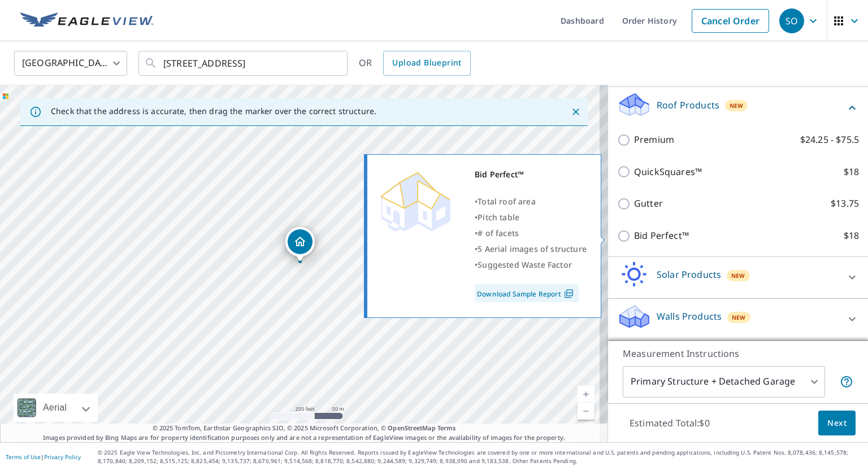  What do you see at coordinates (829, 140) in the screenshot?
I see `p: $24.25 - $75.5` at bounding box center [829, 140].